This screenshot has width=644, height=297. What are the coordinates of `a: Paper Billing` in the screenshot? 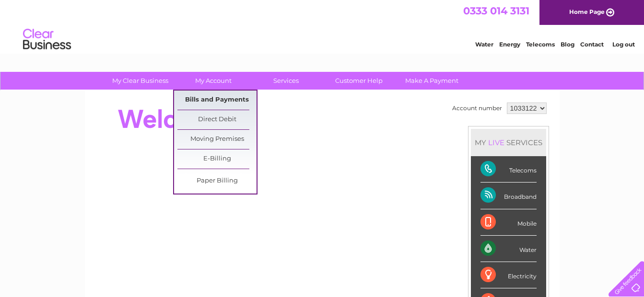 It's located at (216, 181).